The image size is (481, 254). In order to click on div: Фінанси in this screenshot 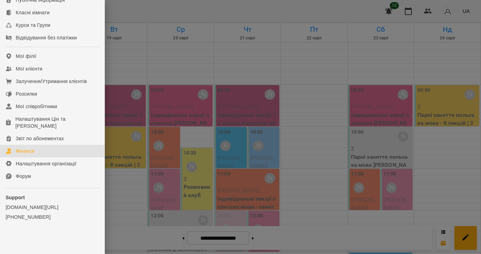, I will do `click(25, 151)`.